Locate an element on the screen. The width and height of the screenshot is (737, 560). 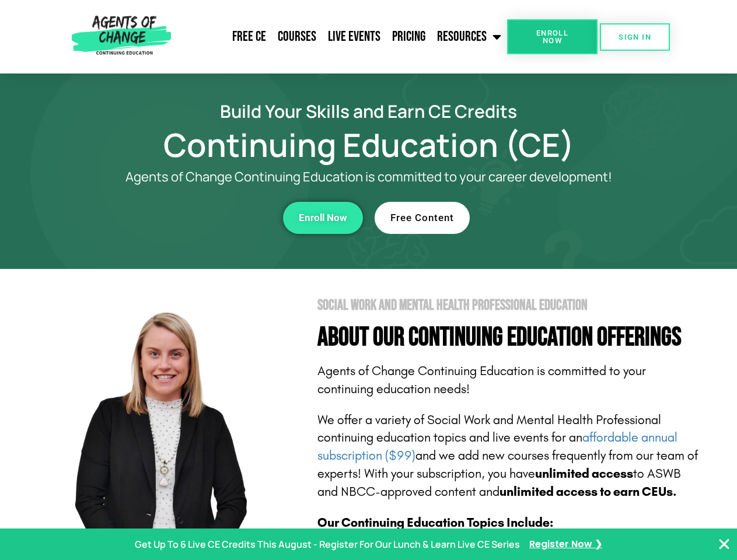
h4: About Our Continuing Education Offerings is located at coordinates (510, 337).